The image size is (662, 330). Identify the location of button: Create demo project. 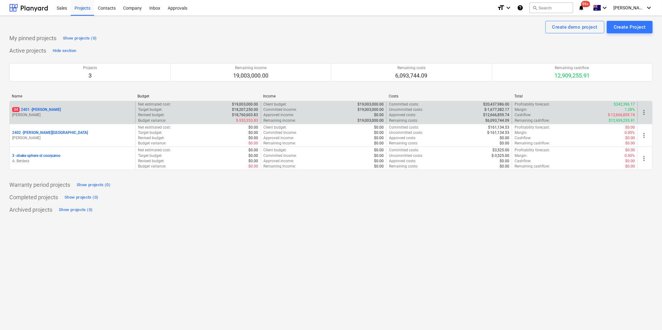
(575, 27).